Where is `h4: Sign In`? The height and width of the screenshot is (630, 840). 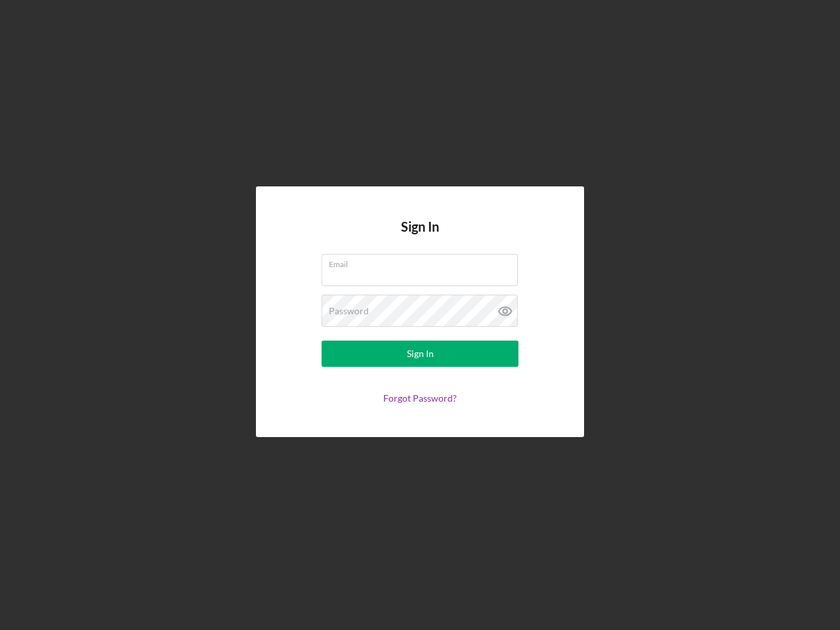
h4: Sign In is located at coordinates (420, 236).